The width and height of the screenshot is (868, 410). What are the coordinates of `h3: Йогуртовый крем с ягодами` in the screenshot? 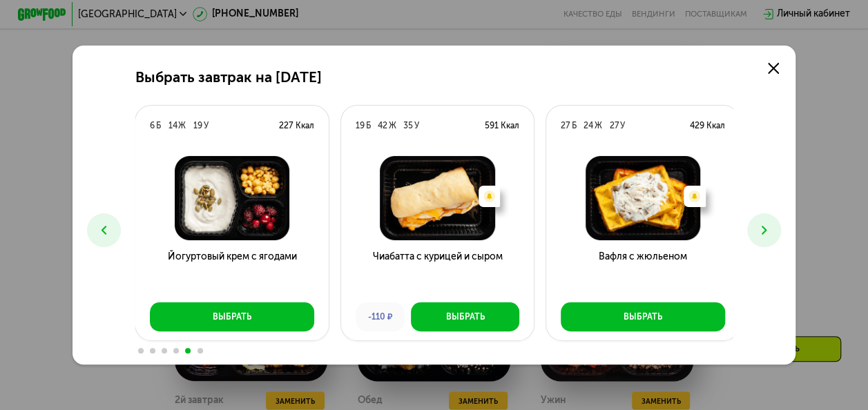 It's located at (232, 271).